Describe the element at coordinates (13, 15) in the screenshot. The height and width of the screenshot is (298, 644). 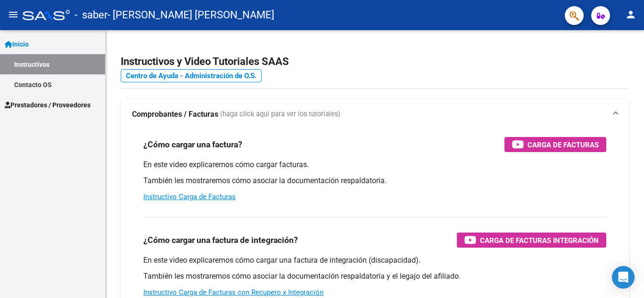
I see `mat-icon: menu` at that location.